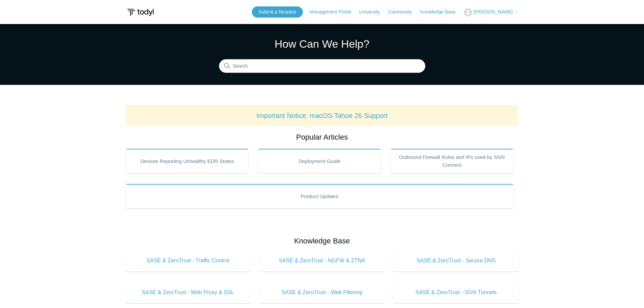 This screenshot has width=644, height=308. What do you see at coordinates (322, 292) in the screenshot?
I see `span: SASE & ZeroTrust - Web Filtering` at bounding box center [322, 292].